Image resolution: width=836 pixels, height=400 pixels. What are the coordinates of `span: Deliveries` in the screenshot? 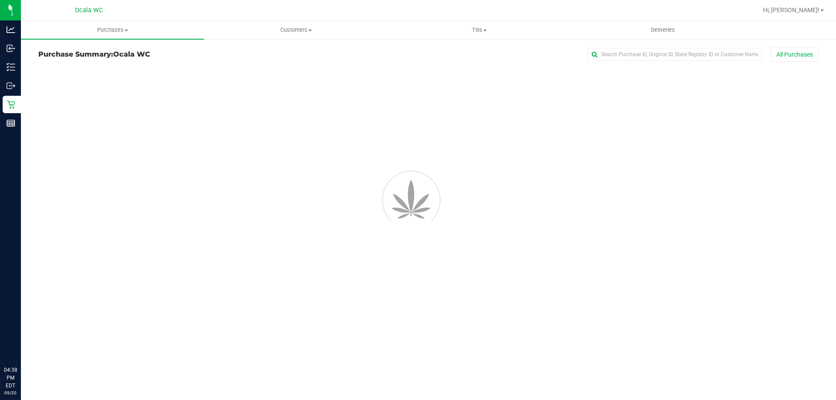 It's located at (663, 30).